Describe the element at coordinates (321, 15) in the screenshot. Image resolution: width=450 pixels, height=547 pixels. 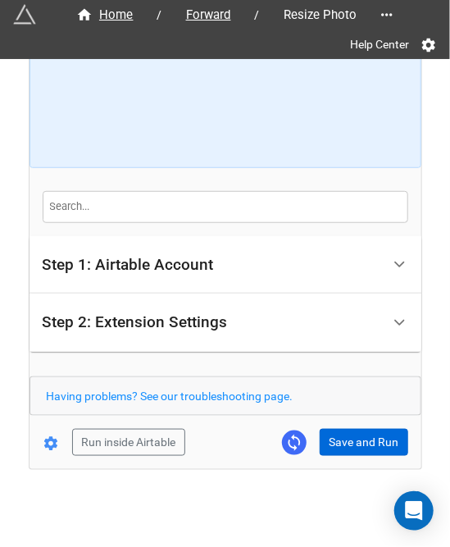
I see `span: Resize Photo` at that location.